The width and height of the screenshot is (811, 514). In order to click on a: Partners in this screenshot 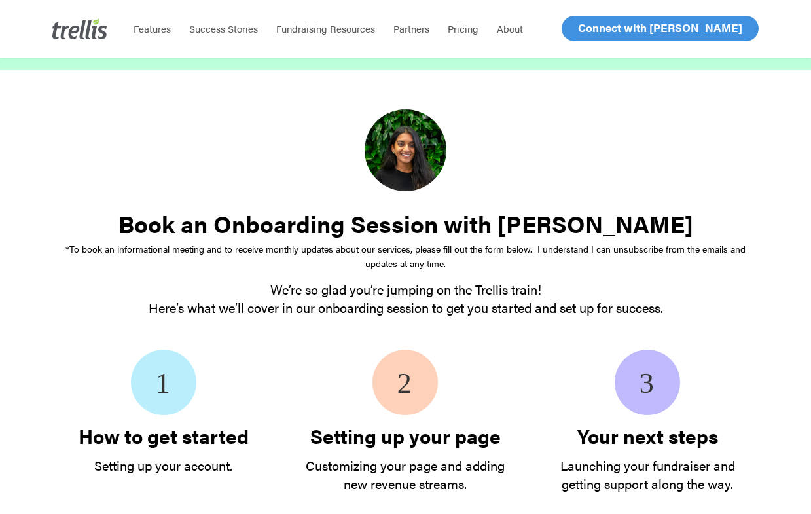, I will do `click(411, 29)`.